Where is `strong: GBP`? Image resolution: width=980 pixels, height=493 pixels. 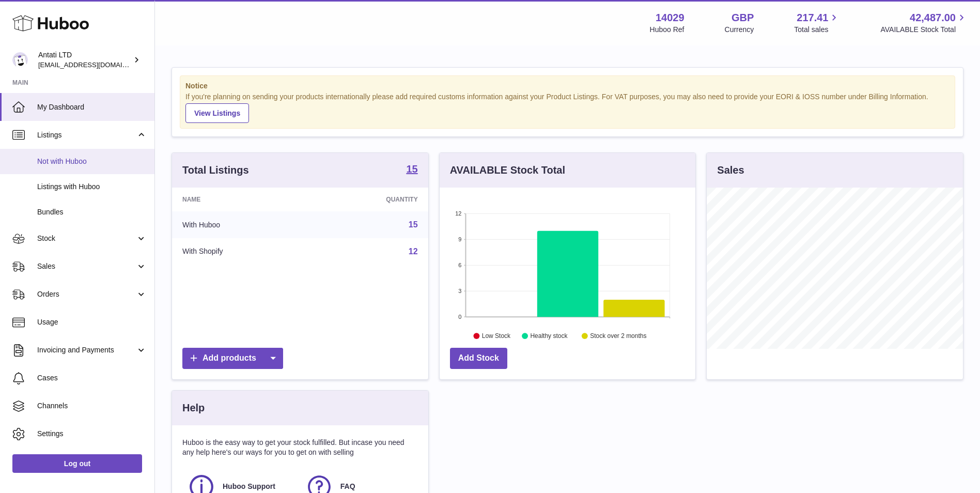
strong: GBP is located at coordinates (743, 18).